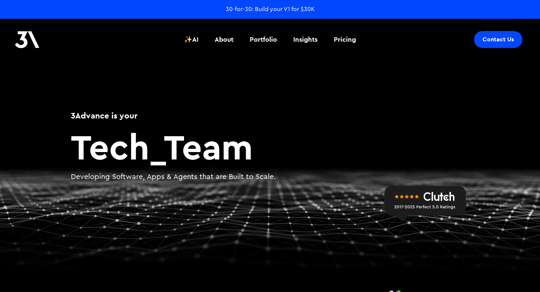 This screenshot has height=292, width=540. What do you see at coordinates (191, 39) in the screenshot?
I see `a: ✨AI` at bounding box center [191, 39].